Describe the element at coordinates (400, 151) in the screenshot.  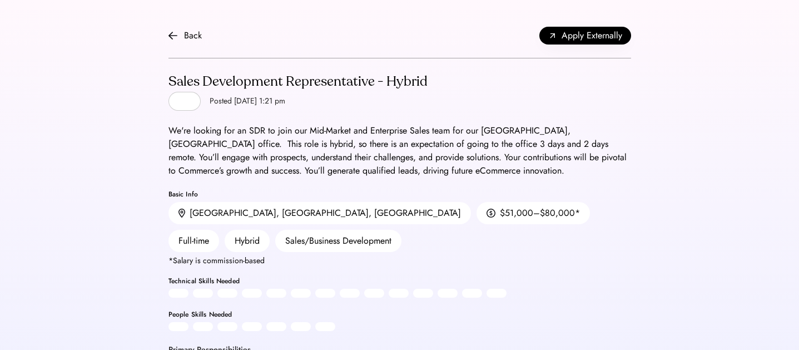
I see `div: We're looking for an SDR to join our Mid-Market and Enterprise Sales team for our [GEOGRAPHIC_DAT...` at that location.